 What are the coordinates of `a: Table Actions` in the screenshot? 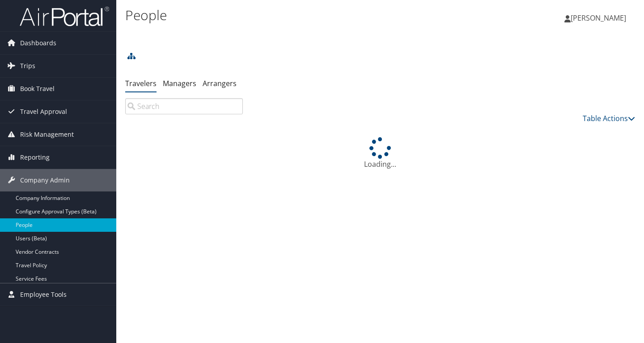 It's located at (609, 119).